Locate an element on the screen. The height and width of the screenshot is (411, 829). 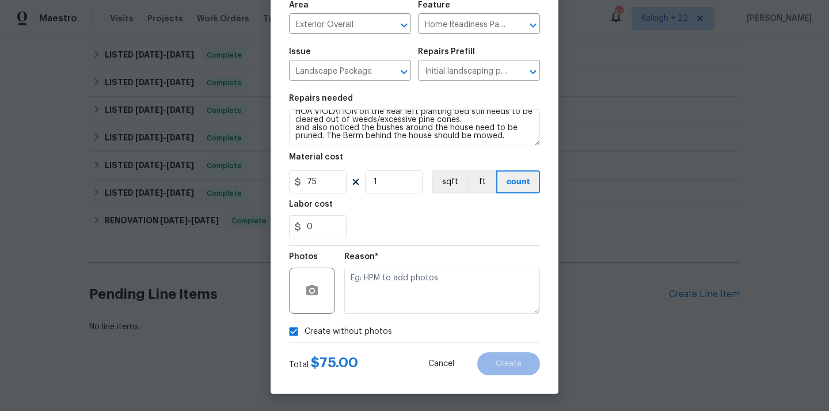
h5: Photos is located at coordinates (303, 257).